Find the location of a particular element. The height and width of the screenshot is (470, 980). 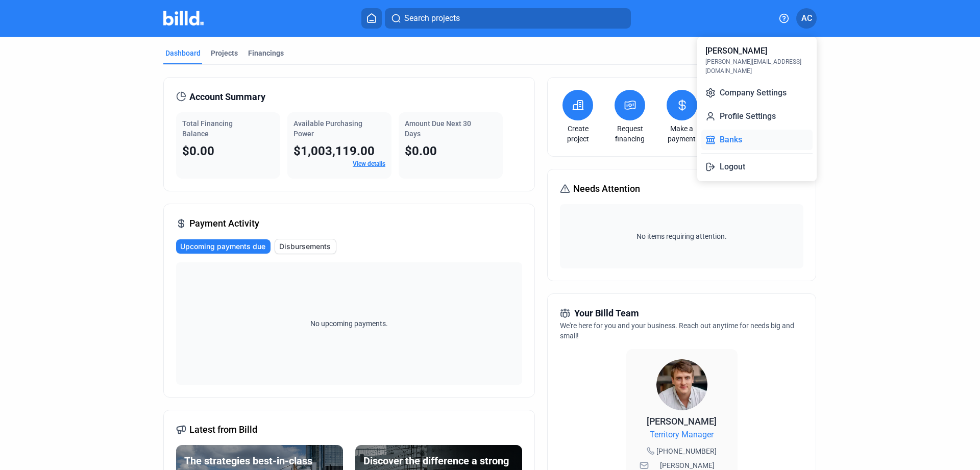

button: Banks is located at coordinates (757, 140).